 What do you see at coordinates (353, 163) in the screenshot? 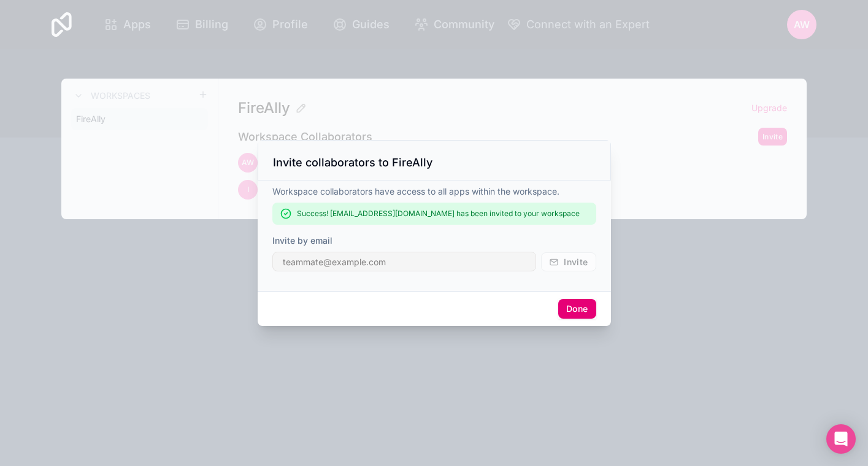
I see `h3: Invite collaborators to FireAlly` at bounding box center [353, 163].